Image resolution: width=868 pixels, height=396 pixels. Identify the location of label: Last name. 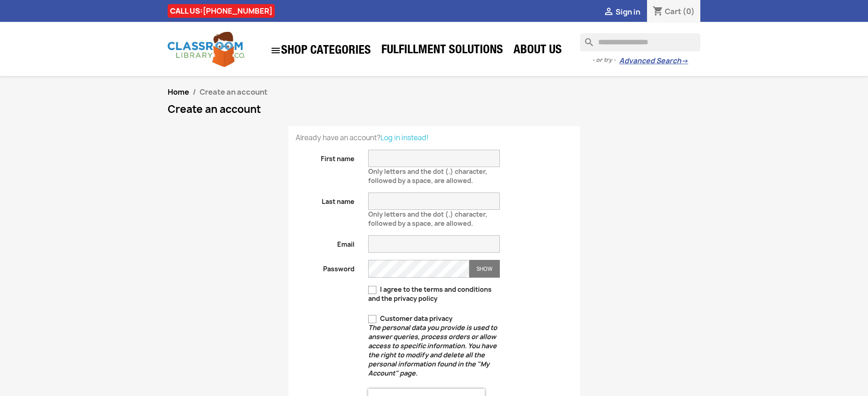
(326, 200).